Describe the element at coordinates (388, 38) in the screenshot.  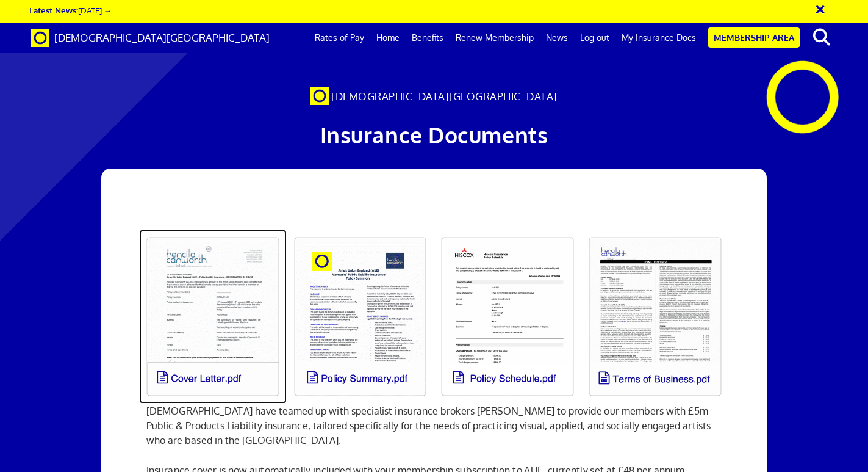
I see `a: Home` at that location.